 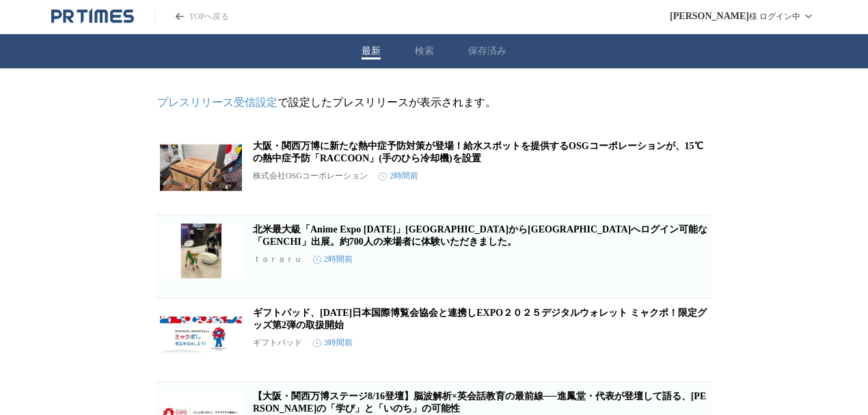 What do you see at coordinates (371, 51) in the screenshot?
I see `button: 最新` at bounding box center [371, 51].